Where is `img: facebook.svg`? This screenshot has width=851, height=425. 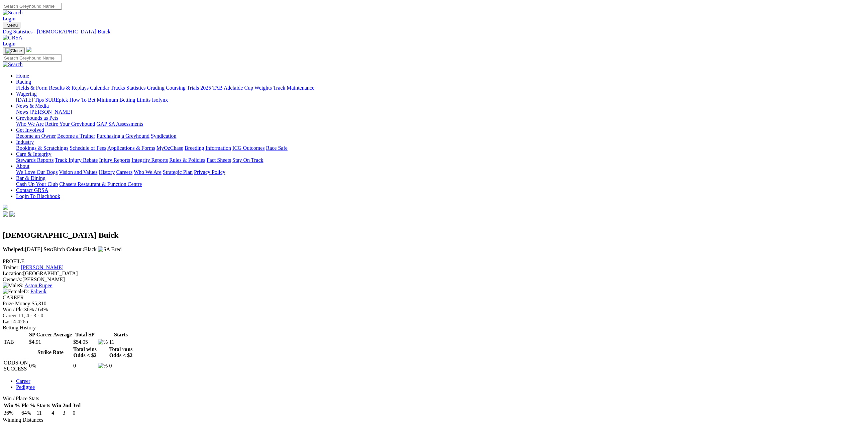
img: facebook.svg is located at coordinates (5, 214).